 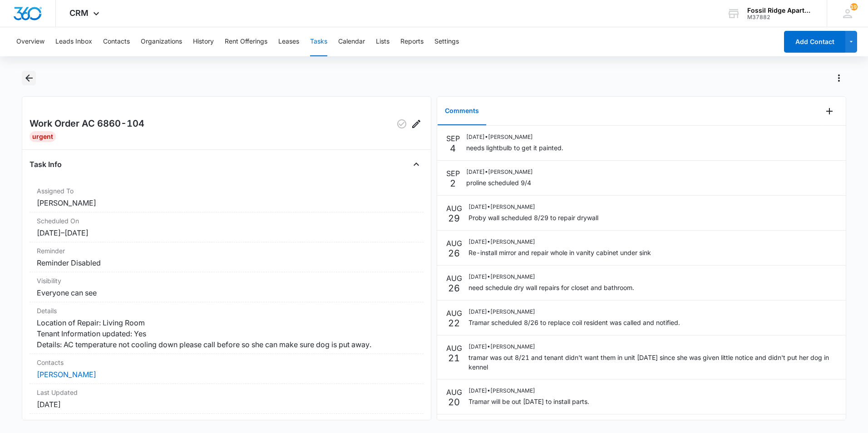 I want to click on button: Overview, so click(x=30, y=42).